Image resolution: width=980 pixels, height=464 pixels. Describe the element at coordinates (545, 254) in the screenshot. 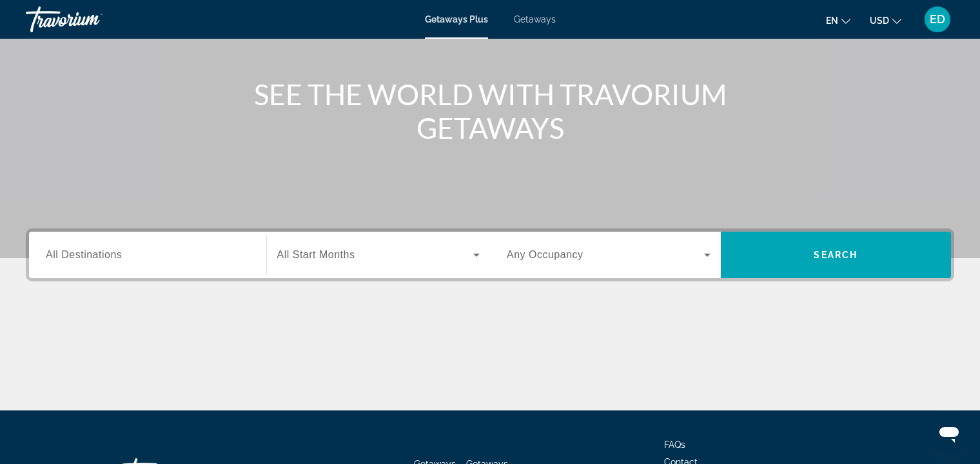

I see `span: Any Occupancy` at that location.